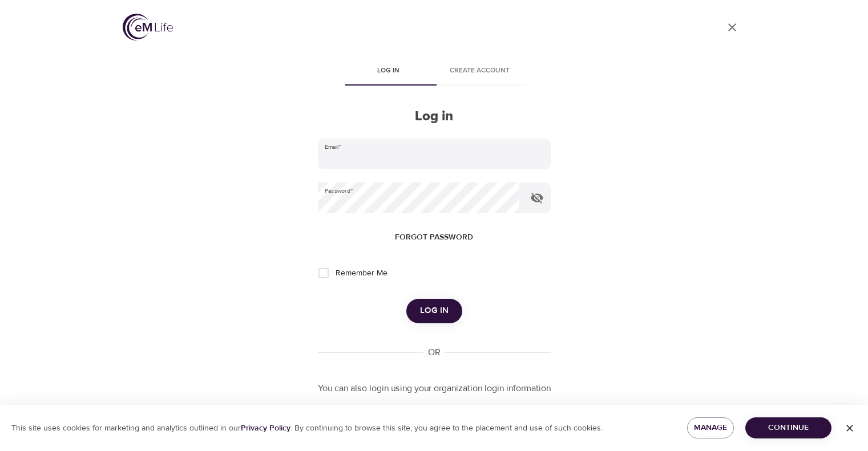 The image size is (868, 451). What do you see at coordinates (480, 71) in the screenshot?
I see `span: Create account` at bounding box center [480, 71].